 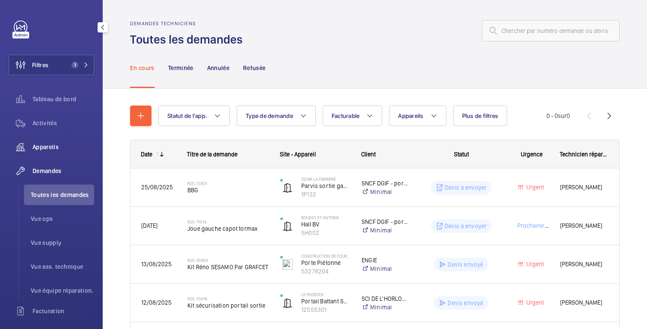 What do you see at coordinates (321, 263) in the screenshot?
I see `font: Porte Piétonne` at bounding box center [321, 263].